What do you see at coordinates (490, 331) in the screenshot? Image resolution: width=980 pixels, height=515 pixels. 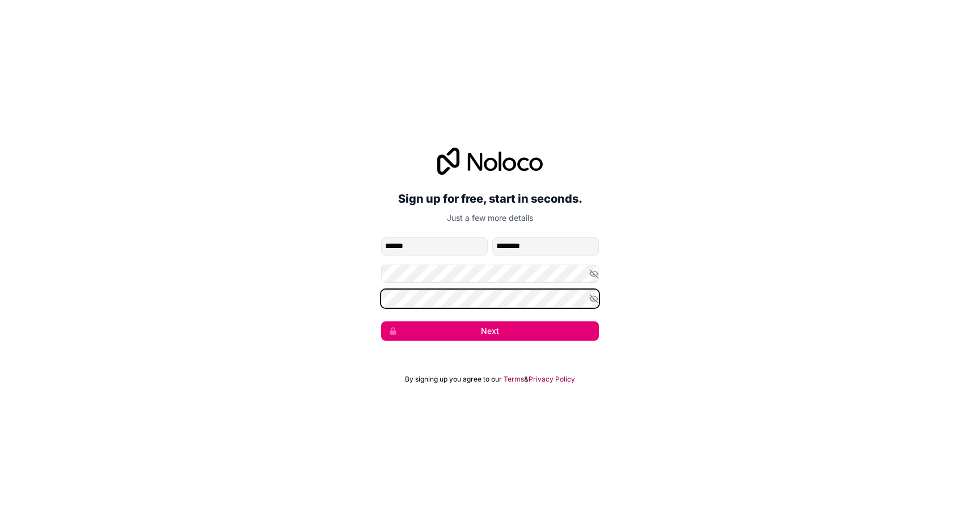 I see `button: Next` at bounding box center [490, 331].